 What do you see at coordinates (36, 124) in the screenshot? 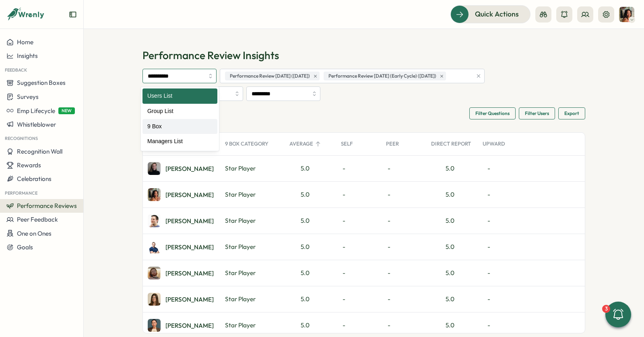
I see `span: Whistleblower` at bounding box center [36, 124].